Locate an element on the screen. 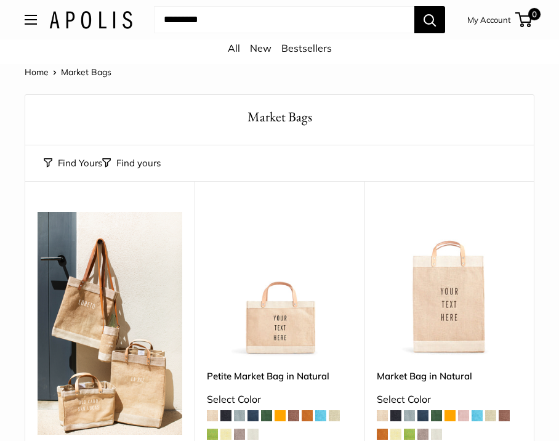 Image resolution: width=559 pixels, height=441 pixels. img: Market Bag in Natural is located at coordinates (449, 284).